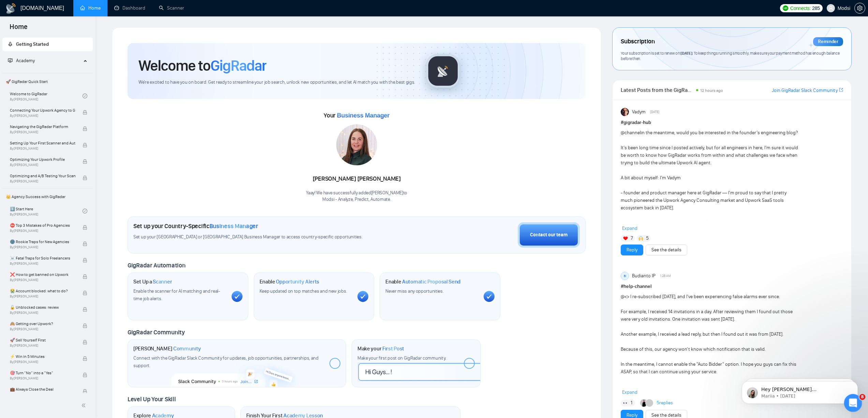  Describe the element at coordinates (32, 44) in the screenshot. I see `span: Getting Started` at that location.